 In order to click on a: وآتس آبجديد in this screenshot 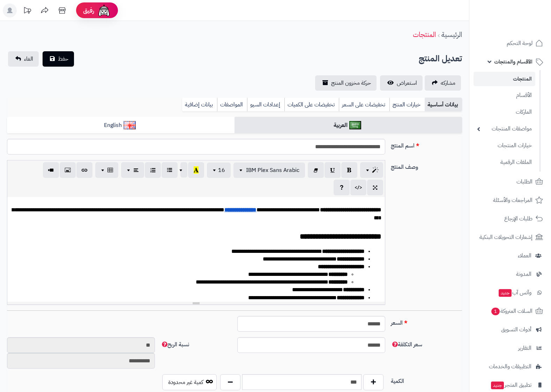, I will do `click(510, 292)`.